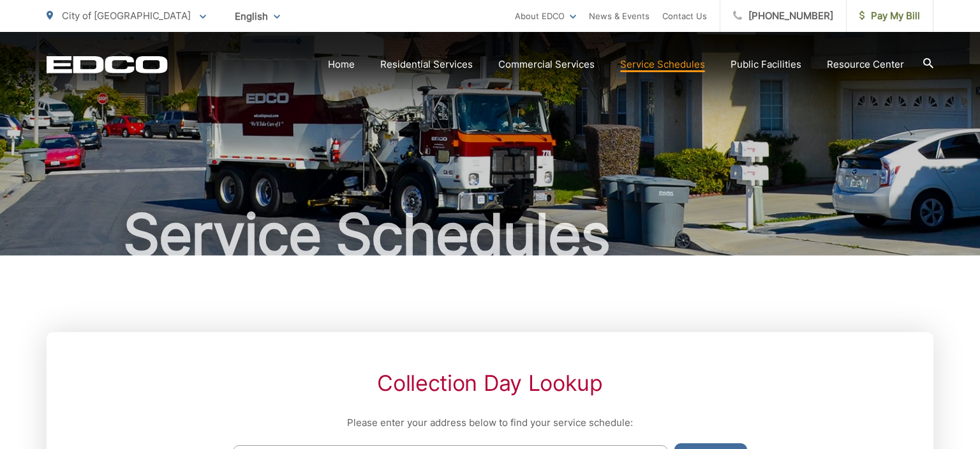 This screenshot has width=980, height=449. Describe the element at coordinates (662, 64) in the screenshot. I see `a: Service Schedules` at that location.